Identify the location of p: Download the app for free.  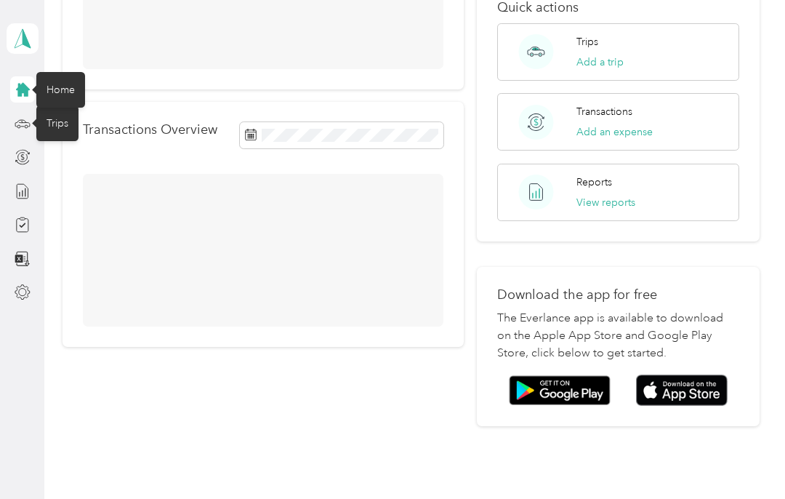
(619, 295).